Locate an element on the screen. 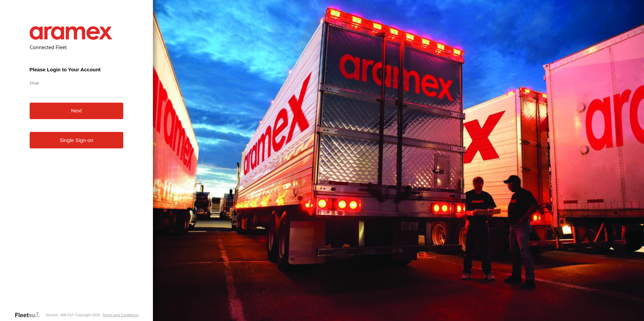 The width and height of the screenshot is (644, 321). button: Next is located at coordinates (77, 111).